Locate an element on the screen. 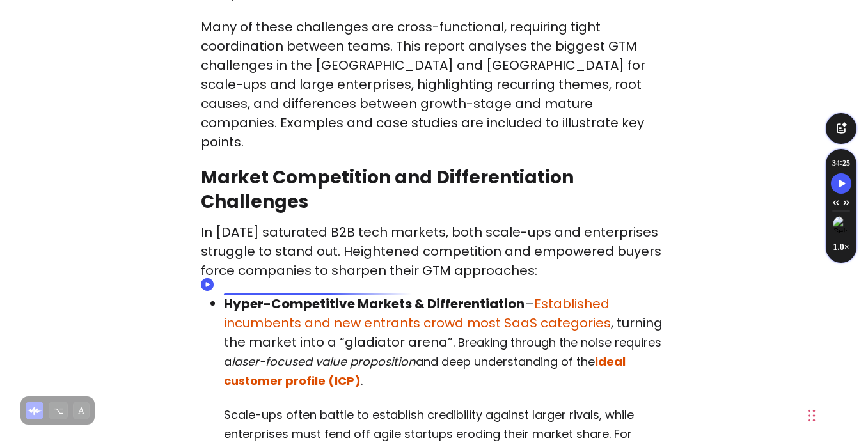 The height and width of the screenshot is (445, 868). p: – , turning the market into a “gladiator arena” is located at coordinates (446, 342).